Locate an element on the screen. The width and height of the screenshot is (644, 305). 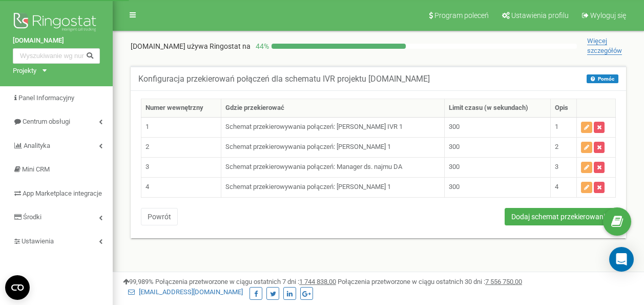
span: Więcej szczegółów is located at coordinates (605, 46).